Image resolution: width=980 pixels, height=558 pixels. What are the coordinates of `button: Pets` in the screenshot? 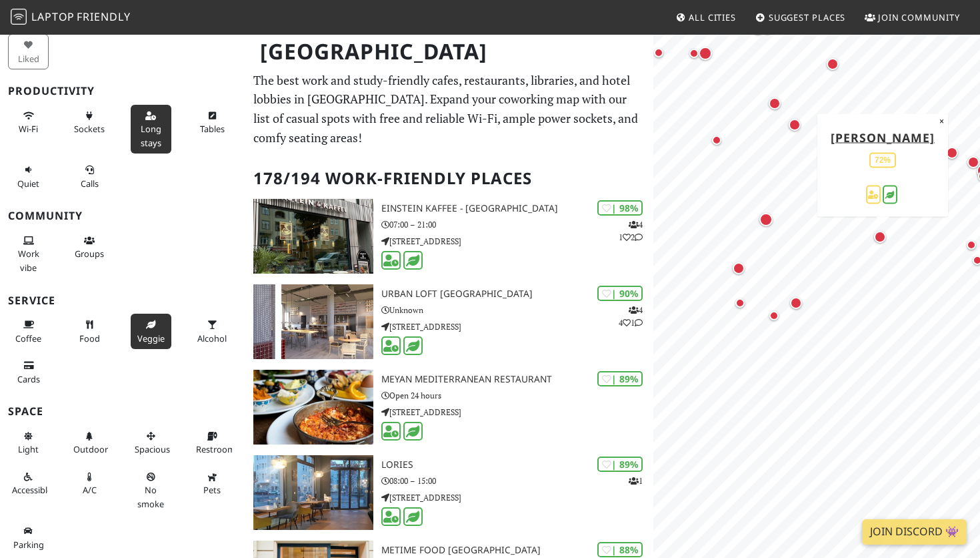 It's located at (212, 483).